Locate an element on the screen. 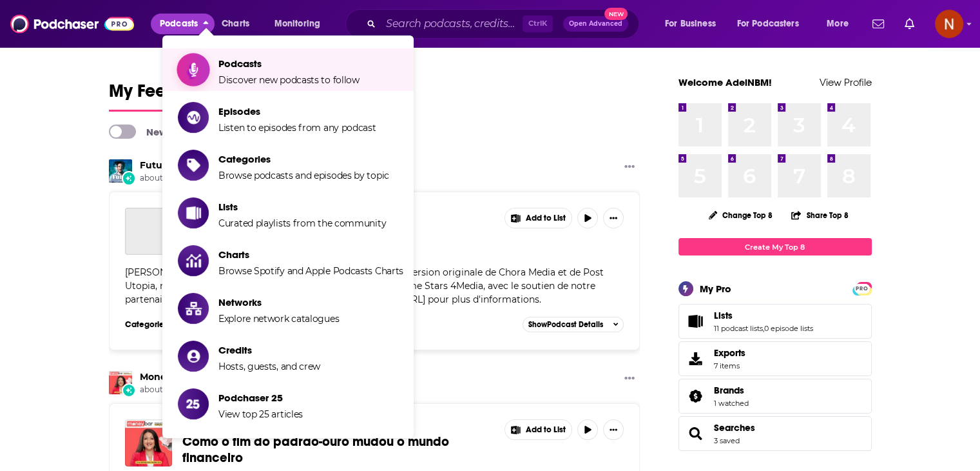 This screenshot has height=471, width=980. span: Explore network catalogues is located at coordinates (278, 319).